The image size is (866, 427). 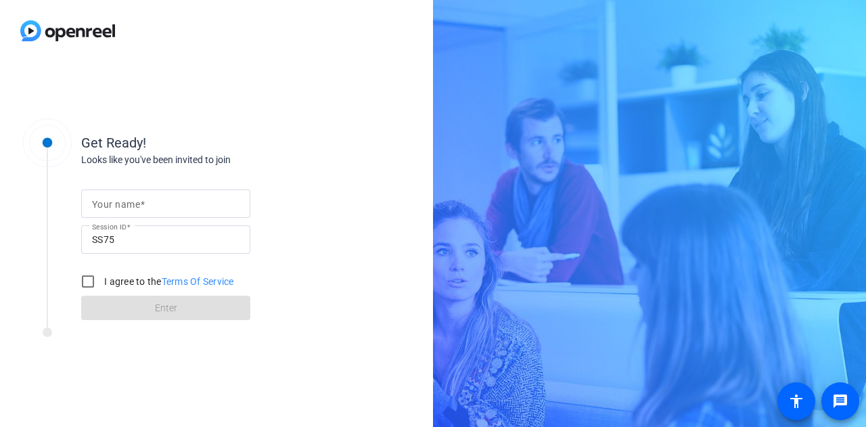 What do you see at coordinates (109, 227) in the screenshot?
I see `mat-label: Session ID` at bounding box center [109, 227].